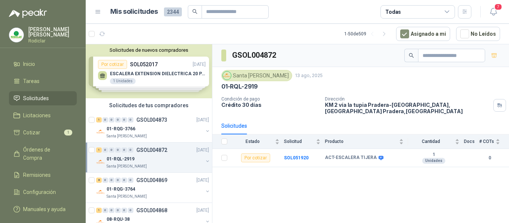  What do you see at coordinates (472, 142) in the screenshot?
I see `th: Docs` at bounding box center [472, 142].